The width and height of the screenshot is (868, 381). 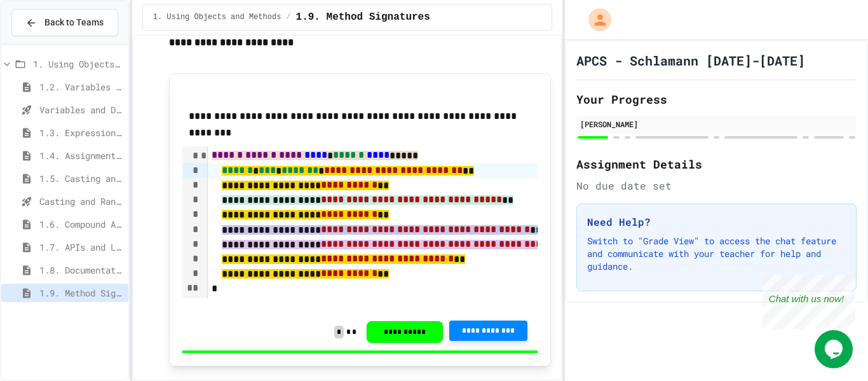 What do you see at coordinates (716, 222) in the screenshot?
I see `h3: Need Help?` at bounding box center [716, 222].